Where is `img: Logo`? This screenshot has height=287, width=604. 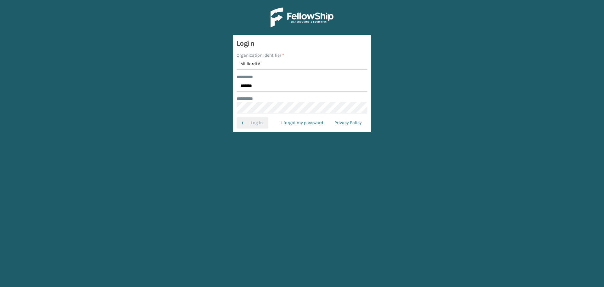
img: Logo is located at coordinates (302, 17).